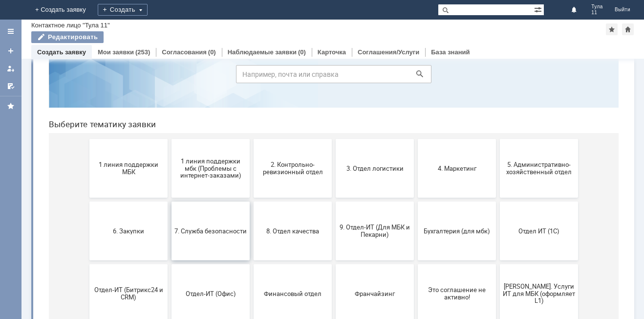 The height and width of the screenshot is (319, 644). What do you see at coordinates (252, 209) in the screenshot?
I see `span: 8. Отдел качества` at bounding box center [252, 209].